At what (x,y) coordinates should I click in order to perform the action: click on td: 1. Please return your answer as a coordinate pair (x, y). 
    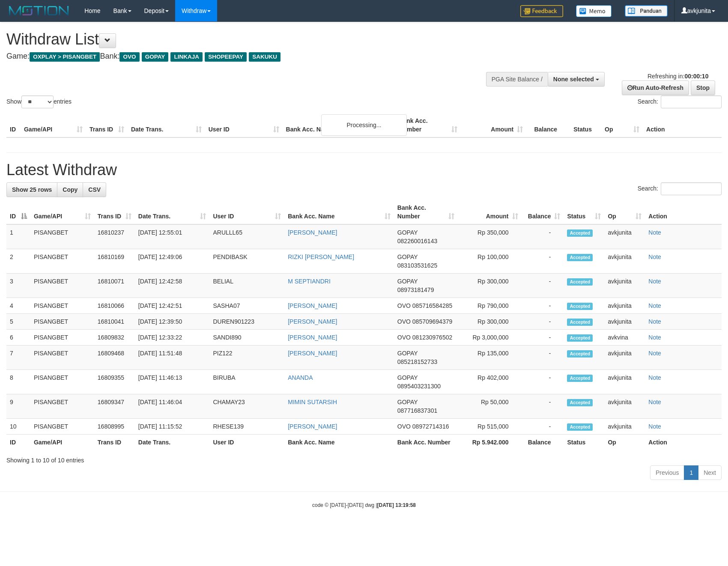
    Looking at the image, I should click on (18, 237).